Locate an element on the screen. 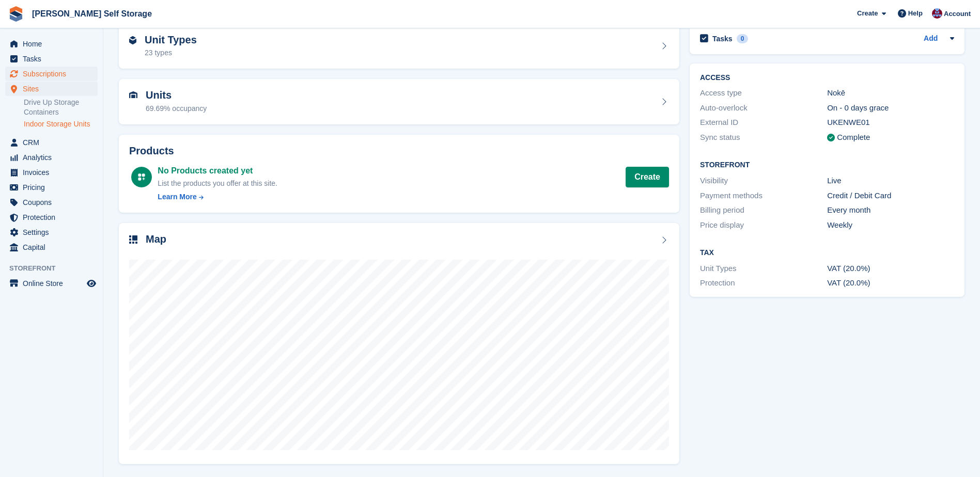 The image size is (980, 477). div: Protection is located at coordinates (763, 283).